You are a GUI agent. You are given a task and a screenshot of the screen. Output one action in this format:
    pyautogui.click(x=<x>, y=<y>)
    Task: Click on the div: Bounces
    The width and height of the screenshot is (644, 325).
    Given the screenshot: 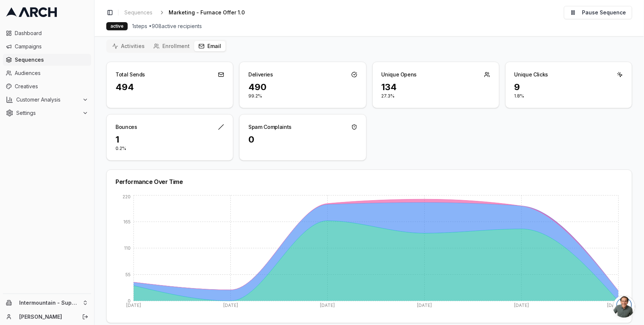 What is the action you would take?
    pyautogui.click(x=126, y=127)
    